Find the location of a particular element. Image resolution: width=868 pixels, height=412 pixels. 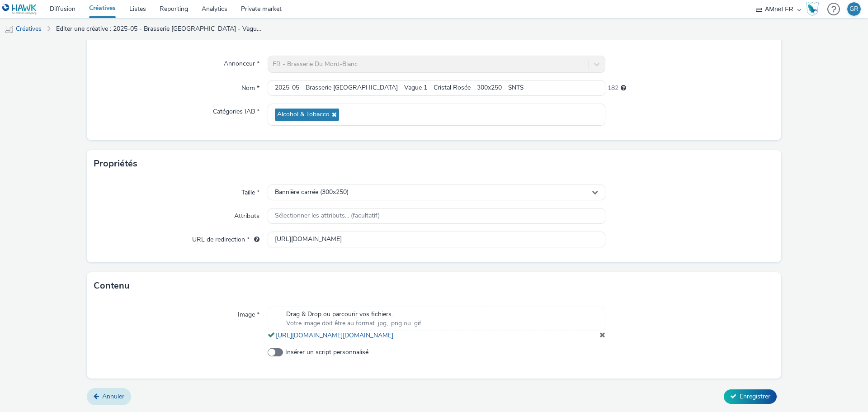

a: Annuler is located at coordinates (109, 397).